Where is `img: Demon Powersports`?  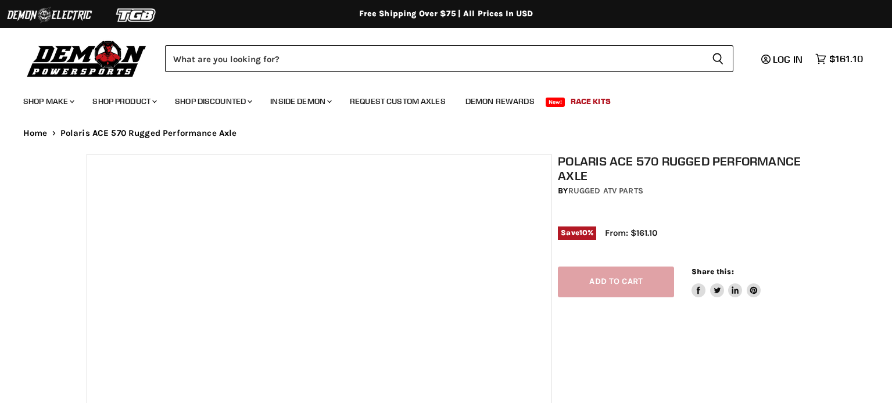
img: Demon Powersports is located at coordinates (87, 58).